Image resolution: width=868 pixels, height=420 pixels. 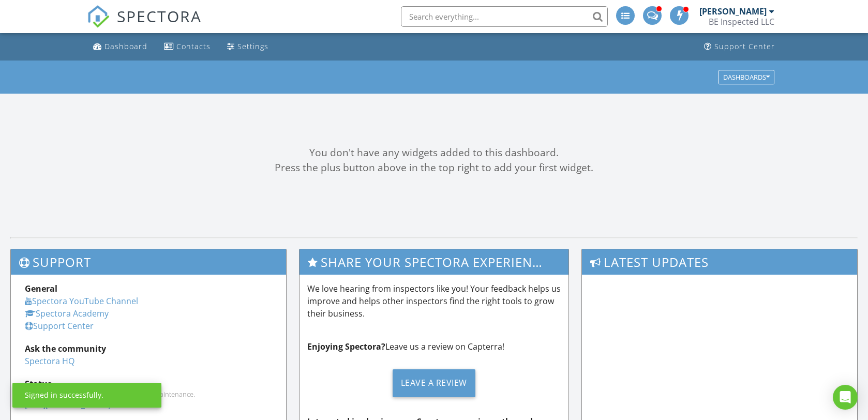 I want to click on h3: Share Your Spectora Experience, so click(x=434, y=262).